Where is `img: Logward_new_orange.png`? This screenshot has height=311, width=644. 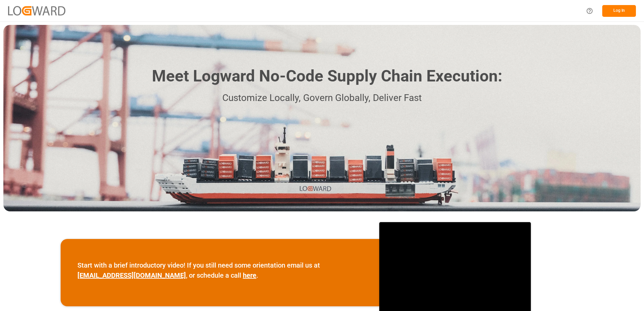
img: Logward_new_orange.png is located at coordinates (37, 11).